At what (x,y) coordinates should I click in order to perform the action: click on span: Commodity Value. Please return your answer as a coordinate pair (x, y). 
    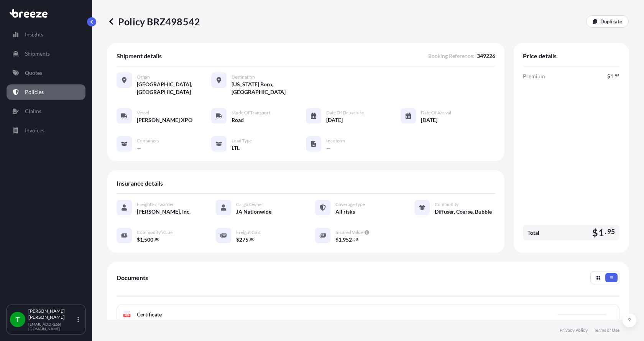
    Looking at the image, I should click on (154, 232).